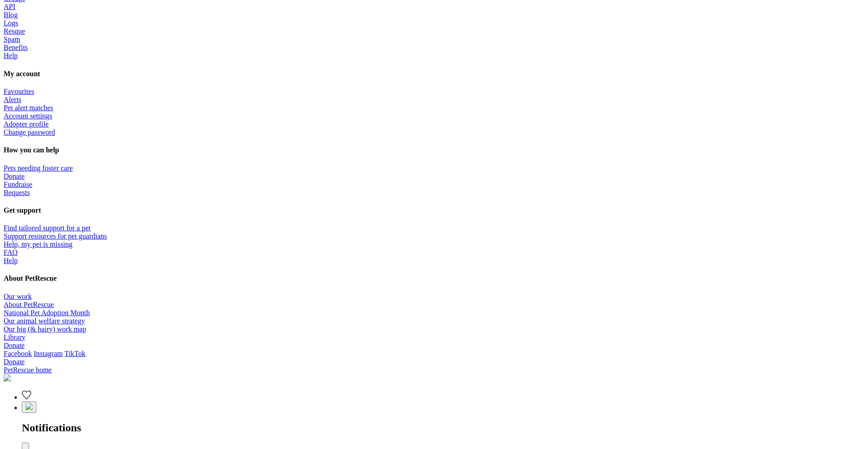 This screenshot has width=868, height=449. I want to click on h4: How you can help, so click(434, 150).